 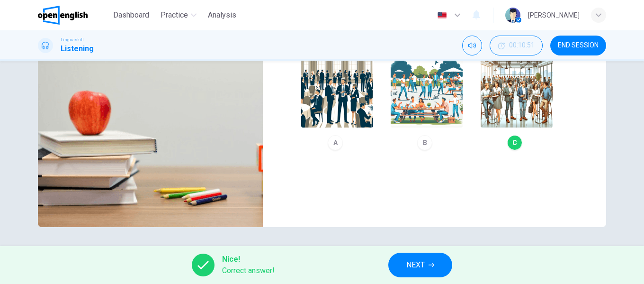 I want to click on span: 00:10:51, so click(x=522, y=46).